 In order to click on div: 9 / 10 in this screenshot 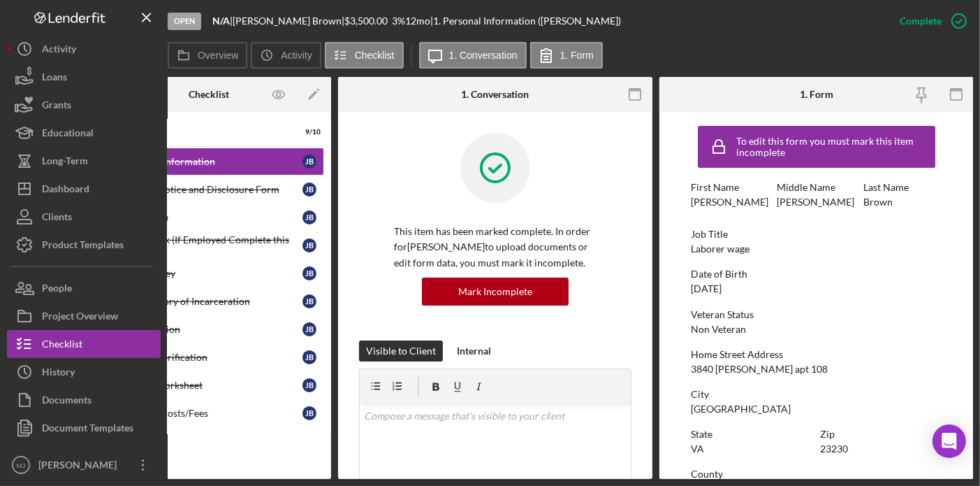, I will do `click(308, 132)`.